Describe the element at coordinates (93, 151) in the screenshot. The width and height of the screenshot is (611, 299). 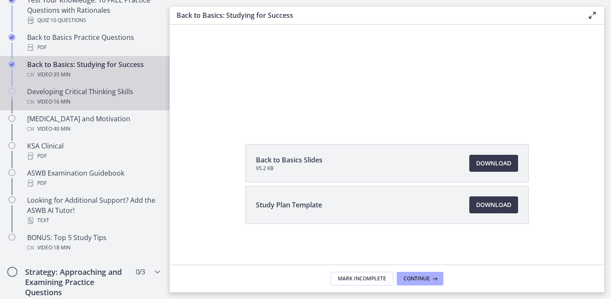
I see `div: KSA Clinical` at that location.